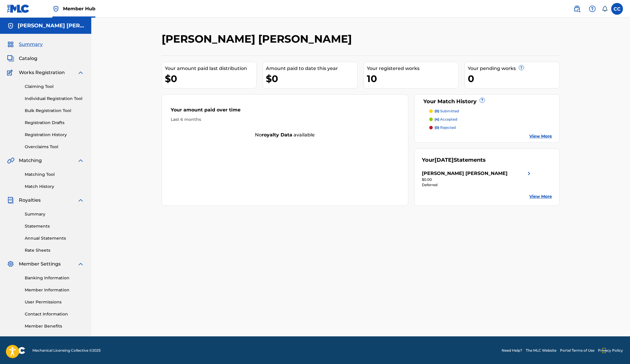 The width and height of the screenshot is (630, 364). Describe the element at coordinates (577, 351) in the screenshot. I see `a: Portal Terms of Use` at that location.